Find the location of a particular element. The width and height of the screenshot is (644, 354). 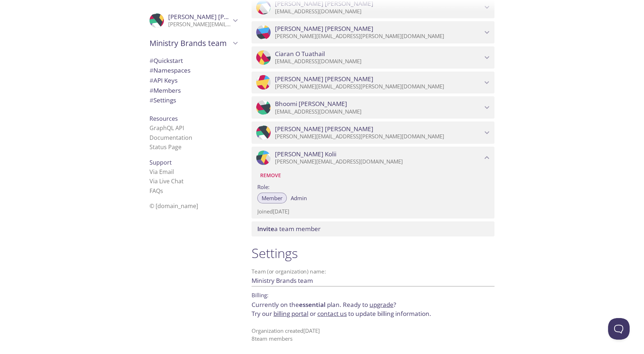

div: Ministry Brands team is located at coordinates (193, 43).